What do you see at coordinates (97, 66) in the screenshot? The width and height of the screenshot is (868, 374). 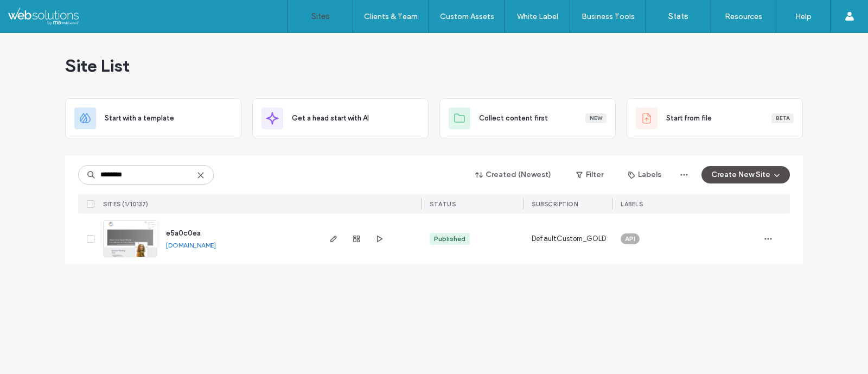 I see `span: Site List` at bounding box center [97, 66].